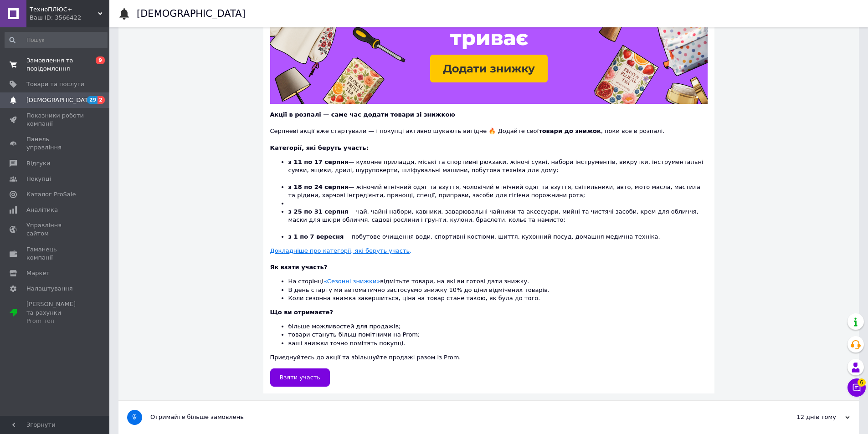 The width and height of the screenshot is (868, 434). Describe the element at coordinates (341, 250) in the screenshot. I see `a: Докладніше про категорії, які беруть участь.` at that location.